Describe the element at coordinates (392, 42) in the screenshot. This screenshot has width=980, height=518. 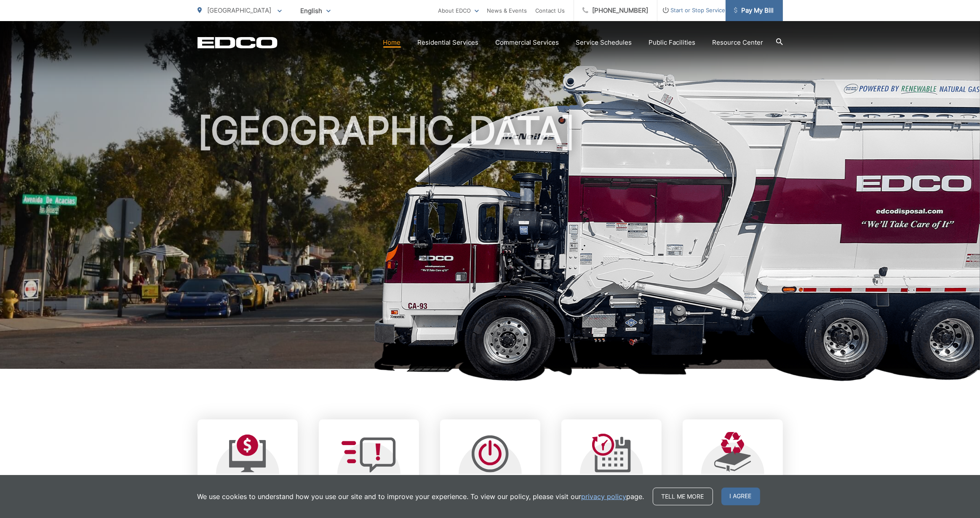
I see `a: Home` at that location.